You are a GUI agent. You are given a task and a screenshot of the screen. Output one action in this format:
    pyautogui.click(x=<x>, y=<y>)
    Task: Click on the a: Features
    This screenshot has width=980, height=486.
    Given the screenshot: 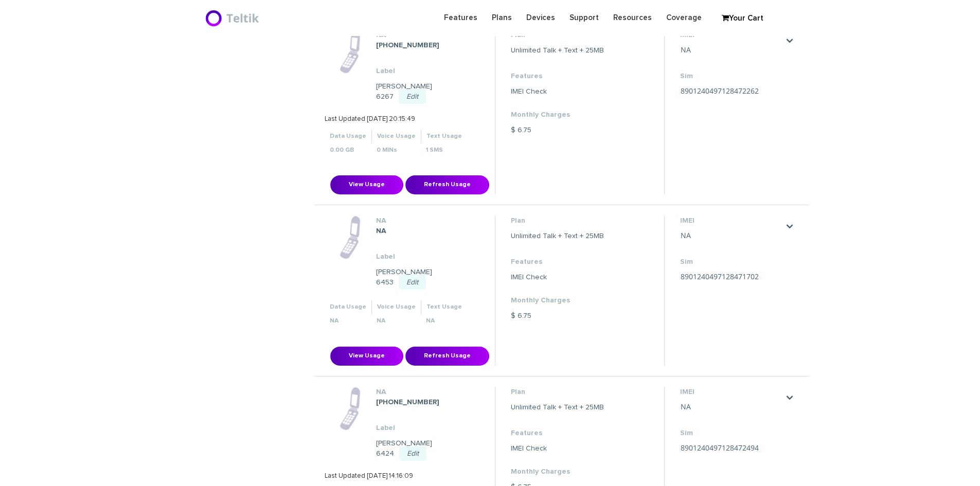 What is the action you would take?
    pyautogui.click(x=460, y=17)
    